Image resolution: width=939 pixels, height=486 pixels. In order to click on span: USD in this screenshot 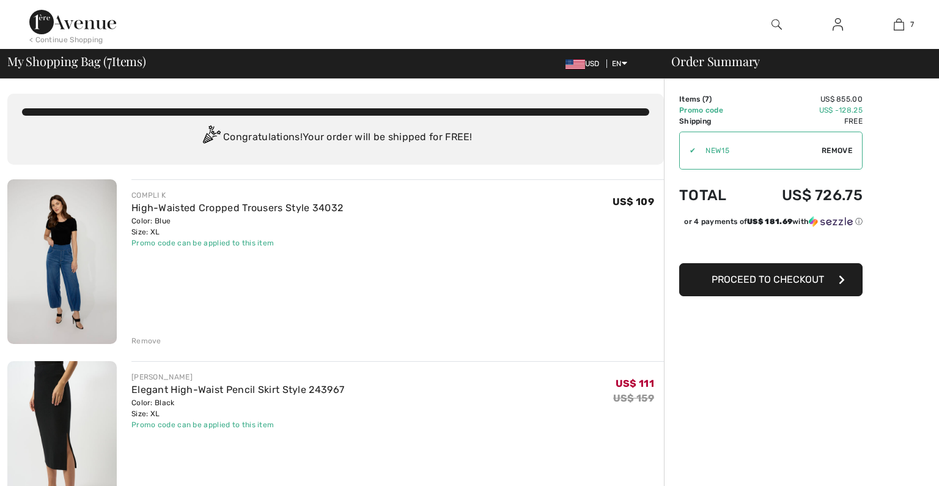, I will do `click(585, 64)`.